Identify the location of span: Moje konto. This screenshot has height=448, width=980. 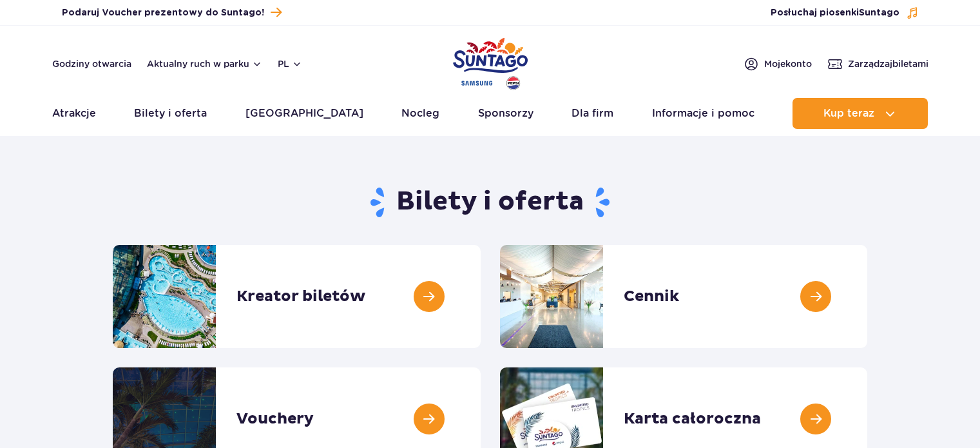
(788, 64).